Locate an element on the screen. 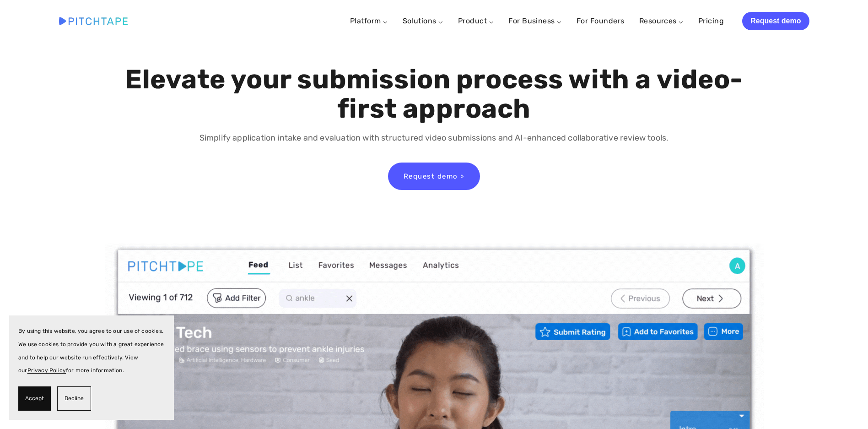  a: Solutions ⌵ is located at coordinates (423, 21).